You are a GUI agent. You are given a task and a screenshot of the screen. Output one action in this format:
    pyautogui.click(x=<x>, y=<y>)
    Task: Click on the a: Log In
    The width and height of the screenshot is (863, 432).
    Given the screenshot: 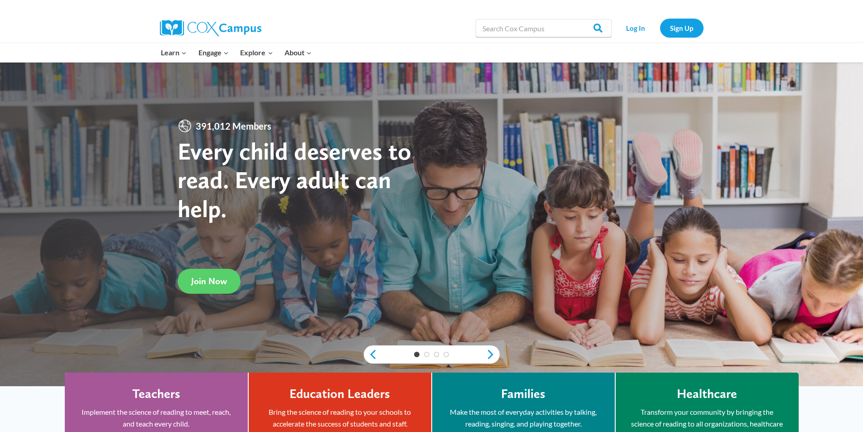 What is the action you would take?
    pyautogui.click(x=636, y=28)
    